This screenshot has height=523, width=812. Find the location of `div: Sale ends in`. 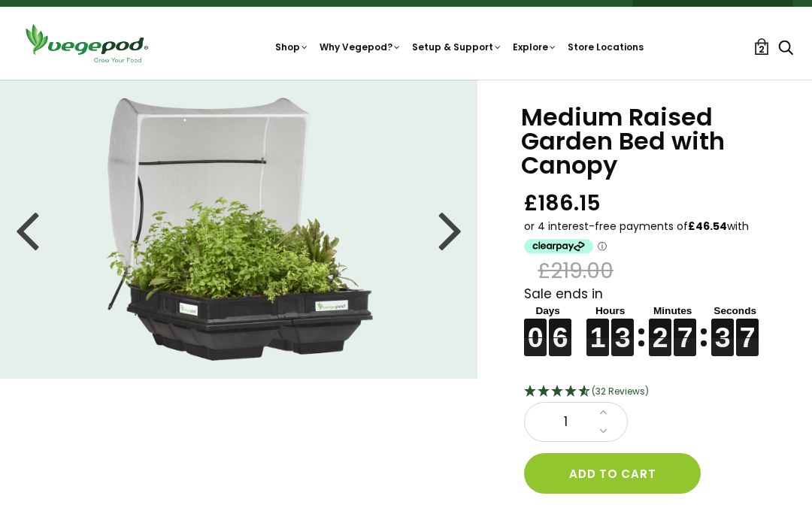

div: Sale ends in is located at coordinates (649, 321).